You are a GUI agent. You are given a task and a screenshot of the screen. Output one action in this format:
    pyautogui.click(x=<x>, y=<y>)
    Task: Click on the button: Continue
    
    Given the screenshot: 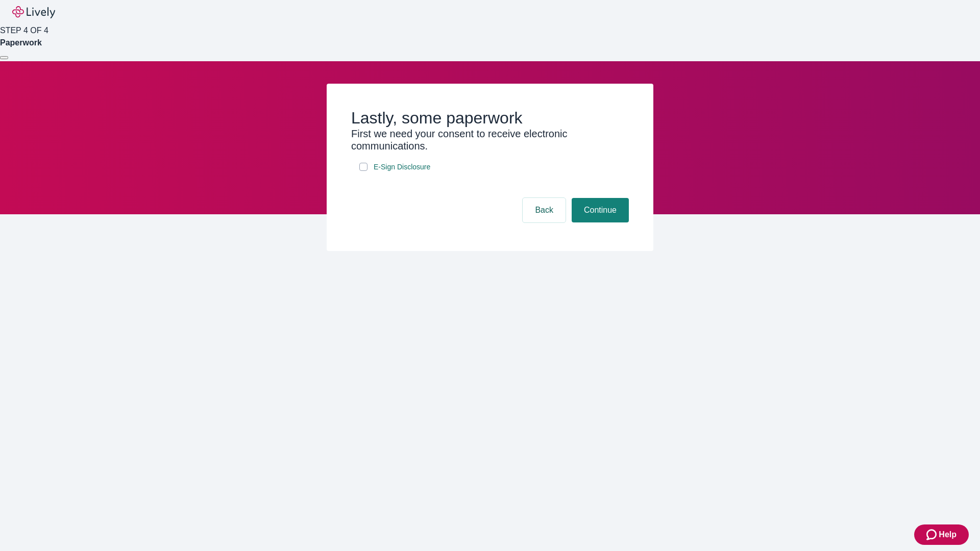 What is the action you would take?
    pyautogui.click(x=600, y=211)
    